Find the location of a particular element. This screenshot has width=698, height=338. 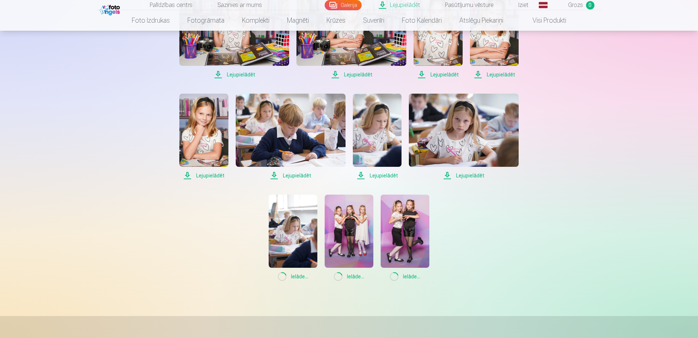

span: Grozs is located at coordinates (576, 5).